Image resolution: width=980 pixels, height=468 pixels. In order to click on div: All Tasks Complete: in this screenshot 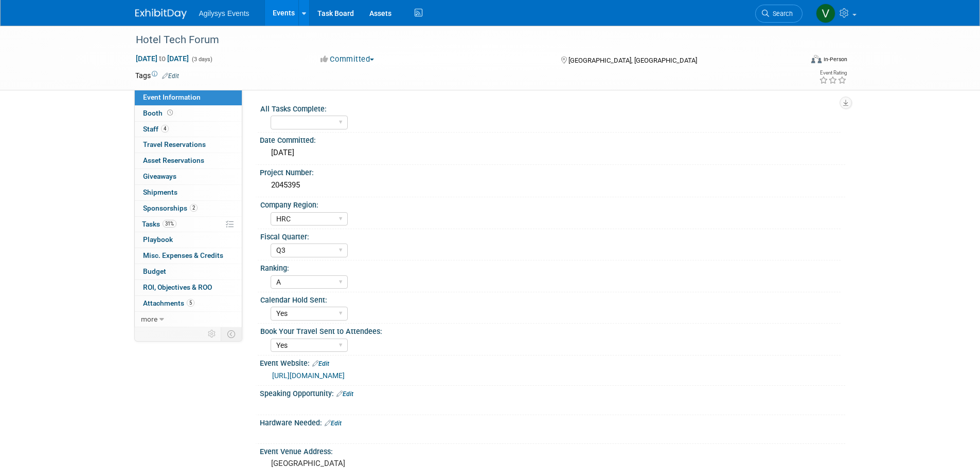, I will do `click(550, 107)`.